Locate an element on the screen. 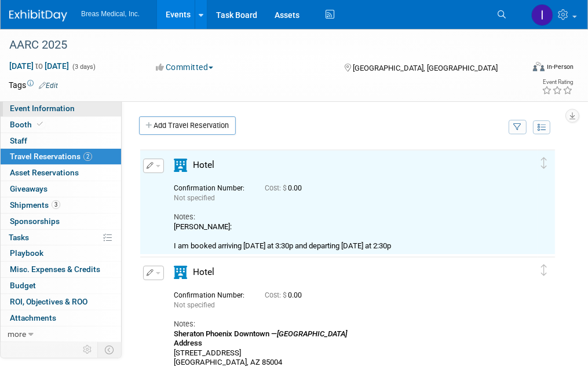  a: Playbook is located at coordinates (61, 253).